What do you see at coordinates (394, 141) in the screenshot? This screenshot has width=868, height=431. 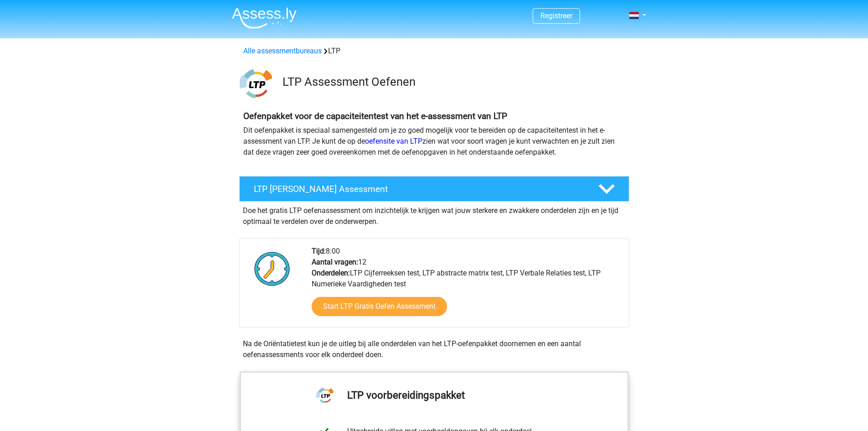 I see `a: oefensite van LTP` at bounding box center [394, 141].